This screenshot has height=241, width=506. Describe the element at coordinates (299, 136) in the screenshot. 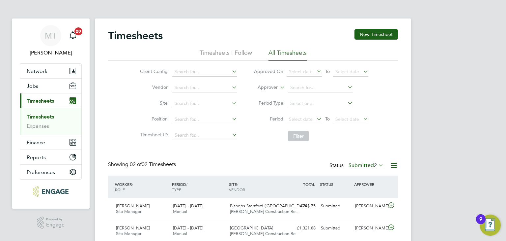

I see `button: Filter` at that location.